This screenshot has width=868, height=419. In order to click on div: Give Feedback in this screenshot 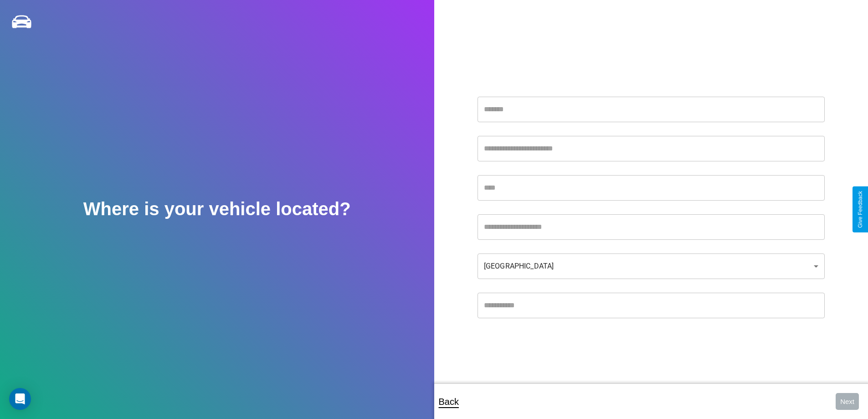, I will do `click(861, 209)`.